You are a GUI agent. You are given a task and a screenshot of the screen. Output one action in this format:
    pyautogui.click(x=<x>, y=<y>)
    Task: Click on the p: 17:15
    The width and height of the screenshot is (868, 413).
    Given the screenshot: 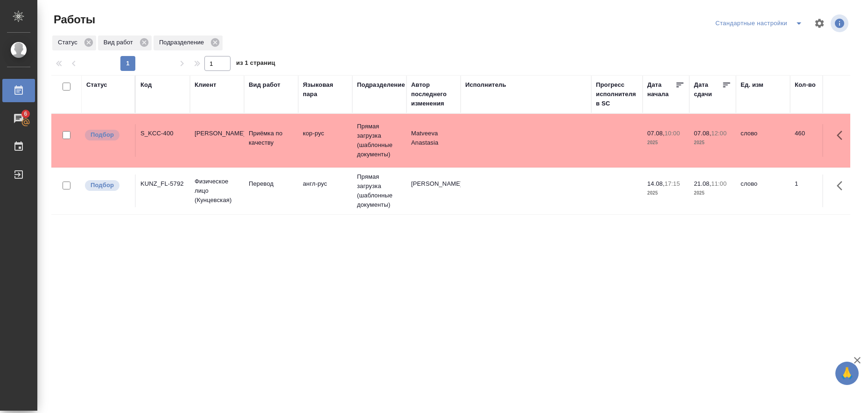 What is the action you would take?
    pyautogui.click(x=672, y=183)
    